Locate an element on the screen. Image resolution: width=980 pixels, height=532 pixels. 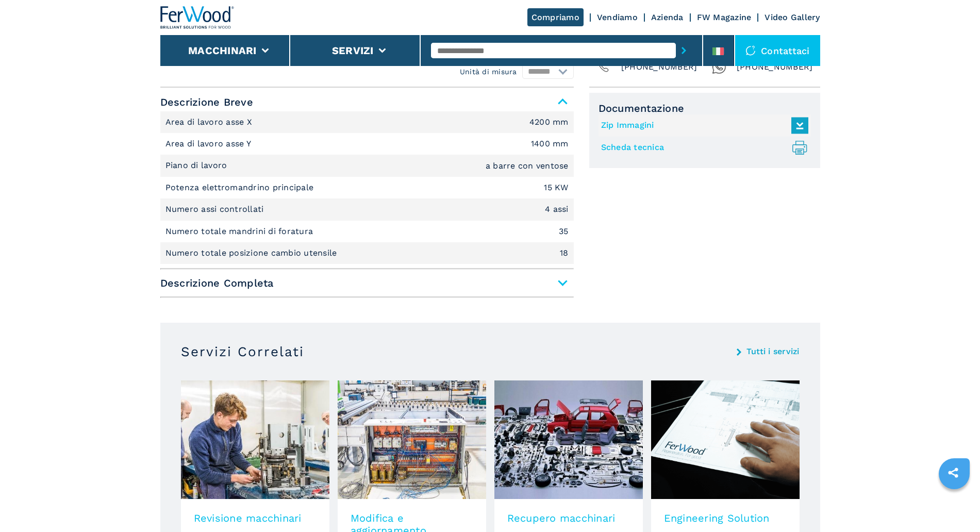
img: Phone is located at coordinates (603, 67).